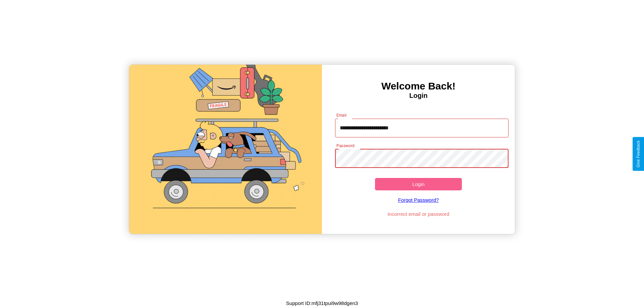  I want to click on p: Support ID: mfj31tpui9w98dgen3, so click(322, 303).